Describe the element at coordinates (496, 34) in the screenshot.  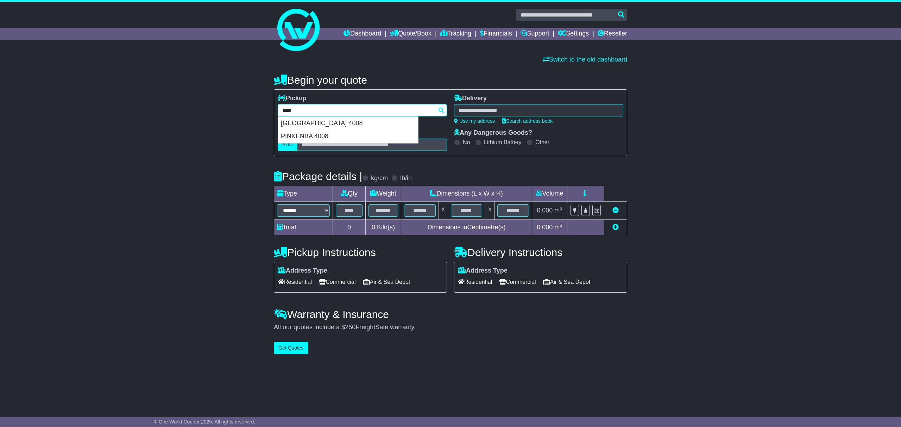
I see `a: Financials` at that location.